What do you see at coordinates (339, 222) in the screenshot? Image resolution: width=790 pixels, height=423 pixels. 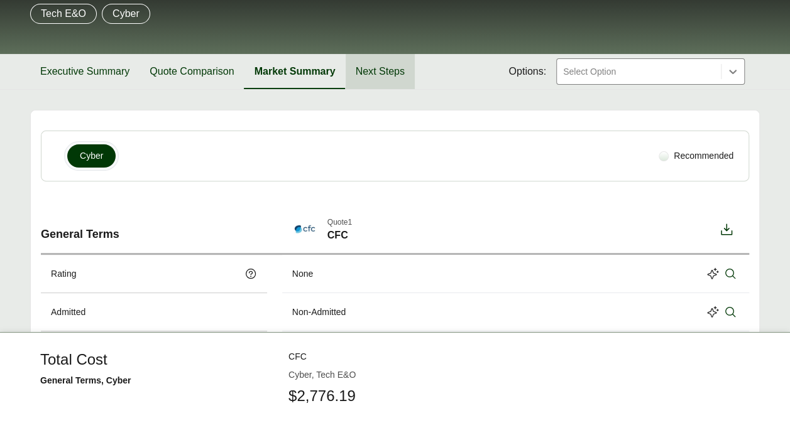 I see `span: Quote 1` at bounding box center [339, 222].